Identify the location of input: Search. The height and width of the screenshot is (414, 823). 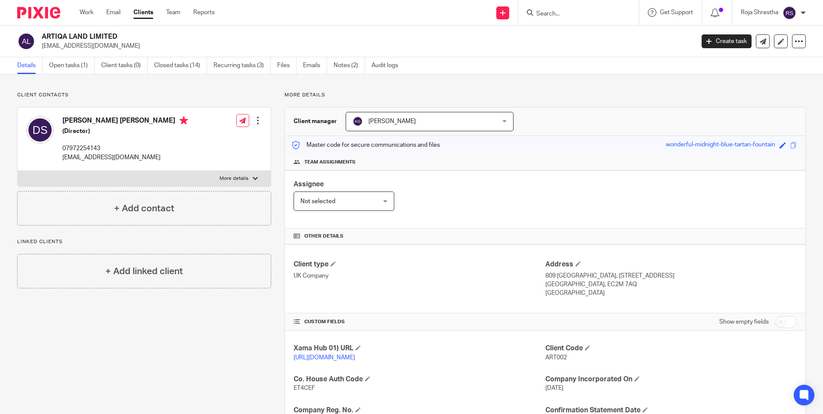
(575, 14).